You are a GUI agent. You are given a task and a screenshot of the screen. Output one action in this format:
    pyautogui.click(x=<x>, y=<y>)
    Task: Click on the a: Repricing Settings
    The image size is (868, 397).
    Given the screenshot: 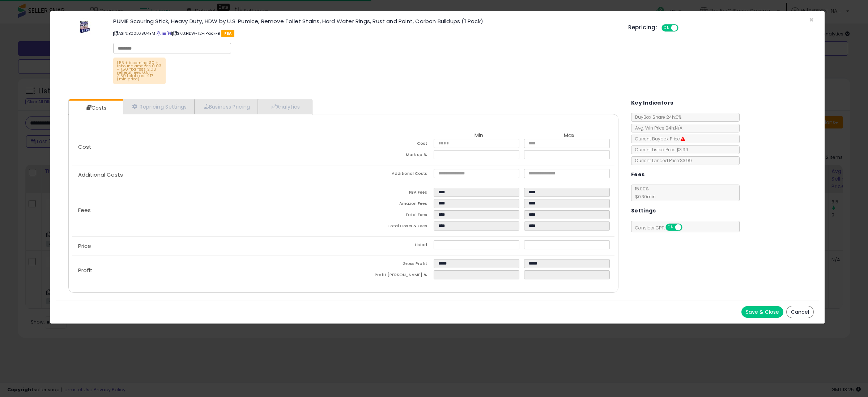 What is the action you would take?
    pyautogui.click(x=159, y=106)
    